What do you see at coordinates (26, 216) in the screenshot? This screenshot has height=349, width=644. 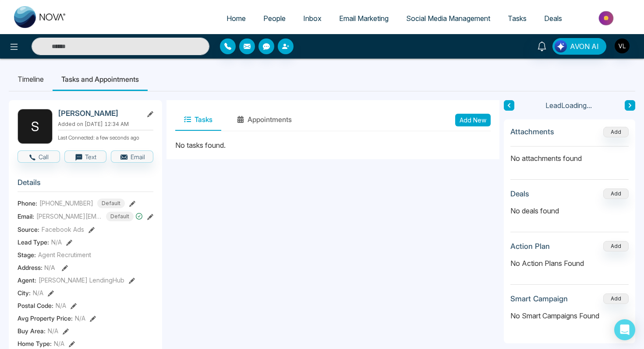 I see `span: Email:` at bounding box center [26, 216].